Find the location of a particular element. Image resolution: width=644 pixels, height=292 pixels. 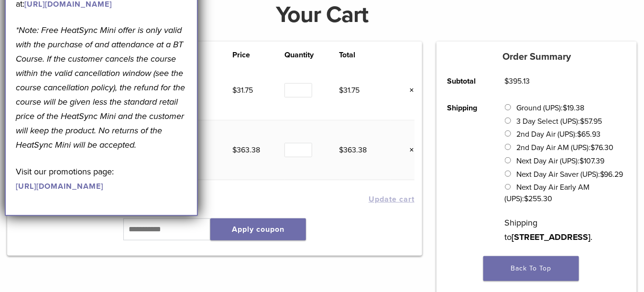

button: Apply coupon is located at coordinates (258, 229).